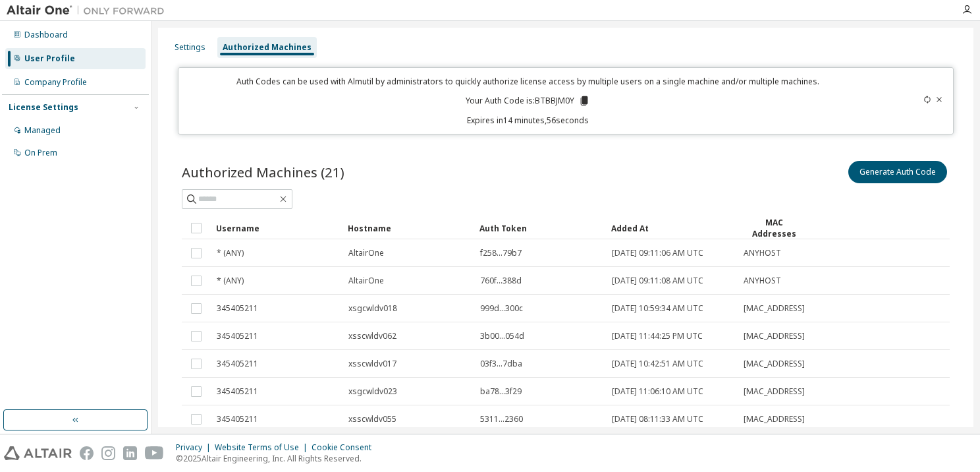 This screenshot has height=472, width=980. Describe the element at coordinates (89, 10) in the screenshot. I see `img: Altair One` at that location.